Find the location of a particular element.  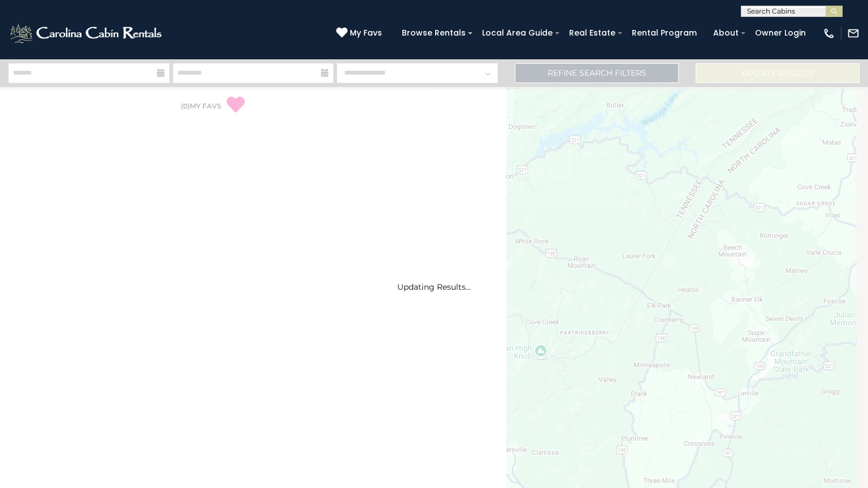

a: Rental Program is located at coordinates (664, 32).